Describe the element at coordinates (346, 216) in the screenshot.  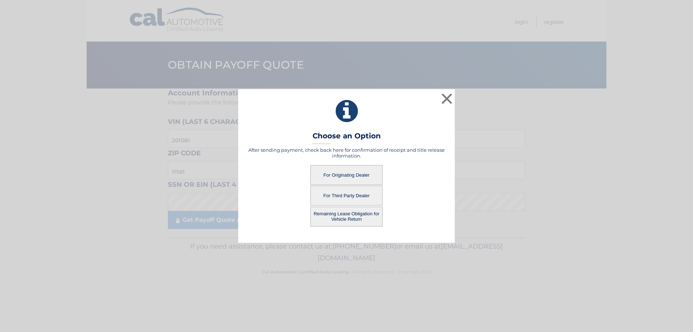
I see `button: Remaining Lease Obligation for Vehicle Return` at that location.